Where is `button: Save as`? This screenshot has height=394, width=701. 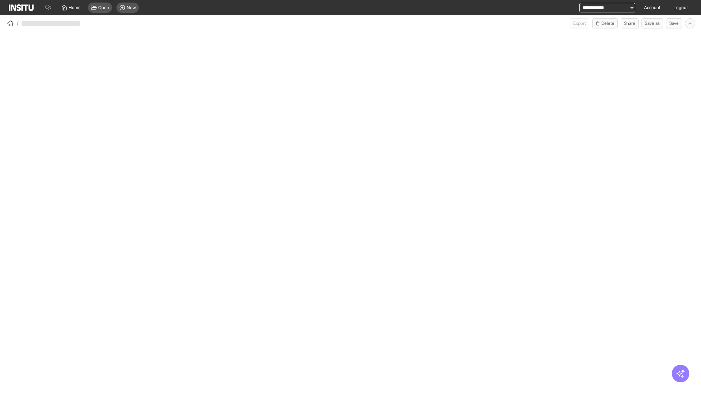 button: Save as is located at coordinates (652, 23).